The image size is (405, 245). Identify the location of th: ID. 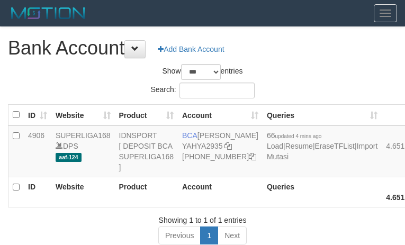
(38, 191).